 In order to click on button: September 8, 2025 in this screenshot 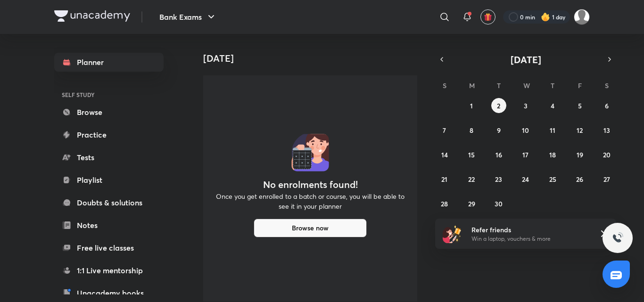, I will do `click(471, 130)`.